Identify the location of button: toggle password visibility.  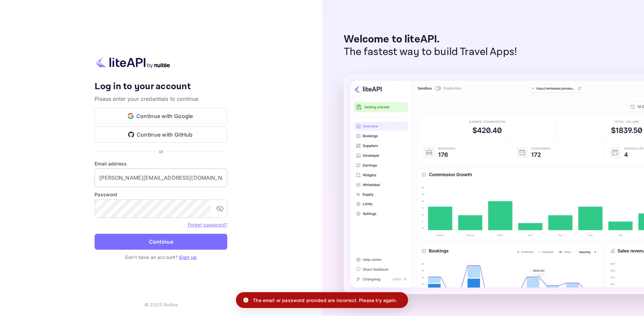
(220, 208).